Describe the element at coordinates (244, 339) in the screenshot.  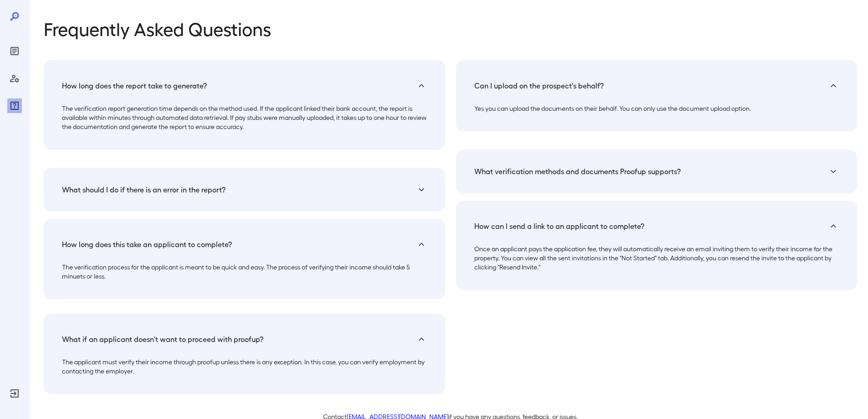
I see `div: What if an applicant doesn't want to proceed with proofup?` at that location.